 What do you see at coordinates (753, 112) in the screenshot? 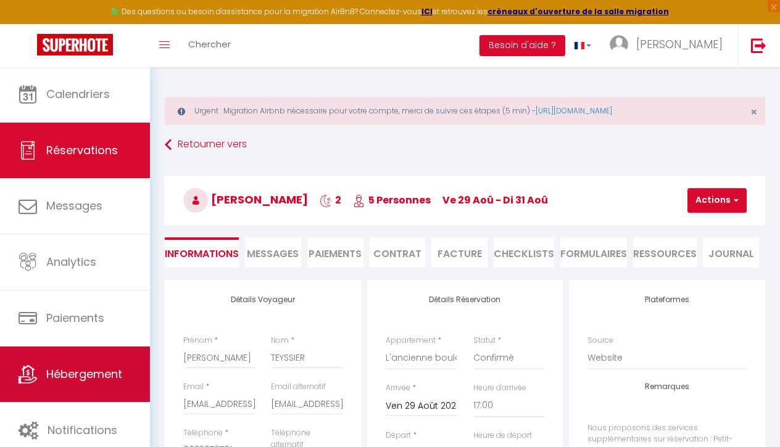
I see `button: Close` at bounding box center [753, 112].